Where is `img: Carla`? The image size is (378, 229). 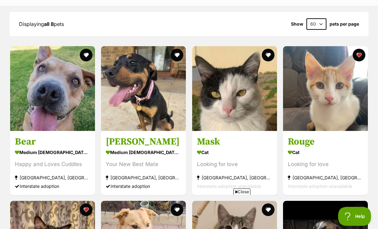
img: Carla is located at coordinates (143, 89).